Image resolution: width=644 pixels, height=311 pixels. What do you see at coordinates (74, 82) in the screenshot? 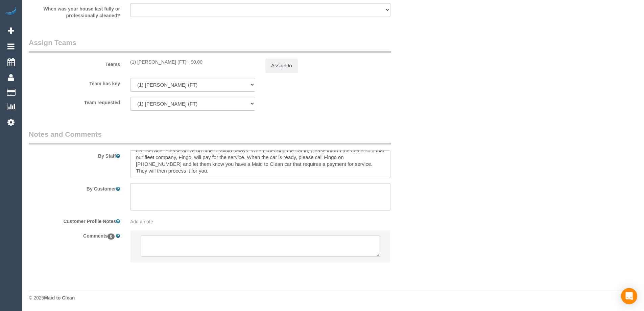
I see `label: Team has key` at bounding box center [74, 82].